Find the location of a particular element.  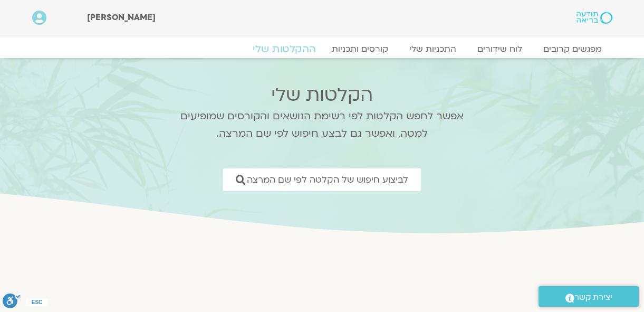

a: התכניות שלי is located at coordinates (432, 49).